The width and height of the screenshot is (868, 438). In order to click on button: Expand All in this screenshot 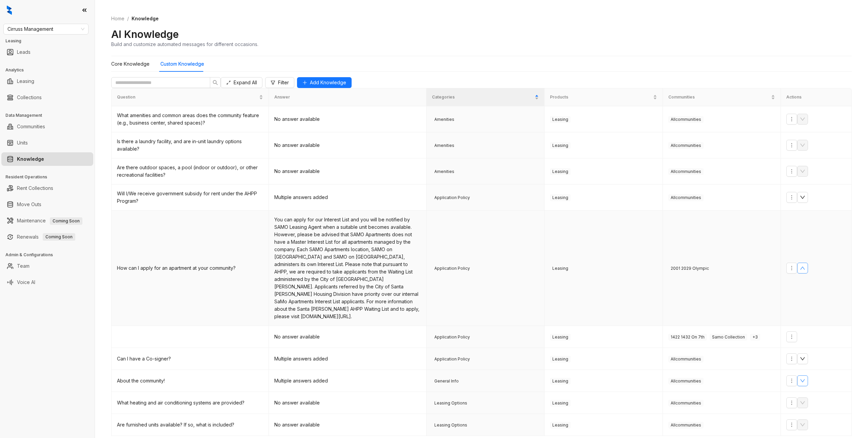, I will do `click(241, 82)`.